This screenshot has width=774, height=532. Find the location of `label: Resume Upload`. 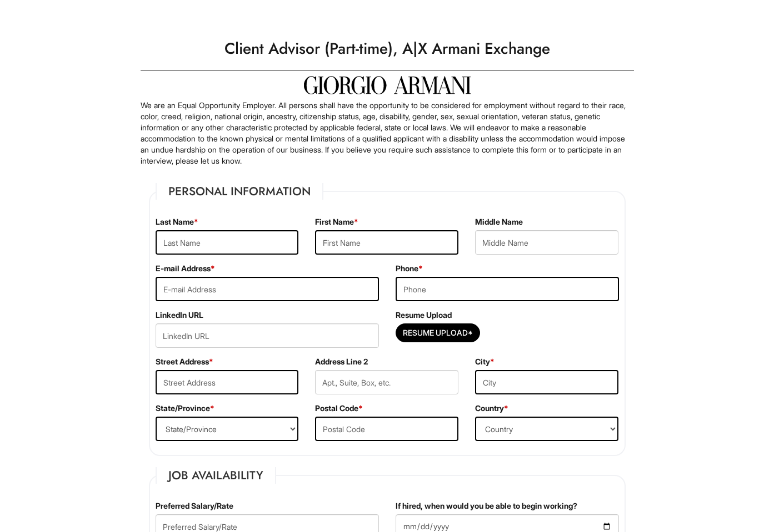

label: Resume Upload is located at coordinates (424, 316).